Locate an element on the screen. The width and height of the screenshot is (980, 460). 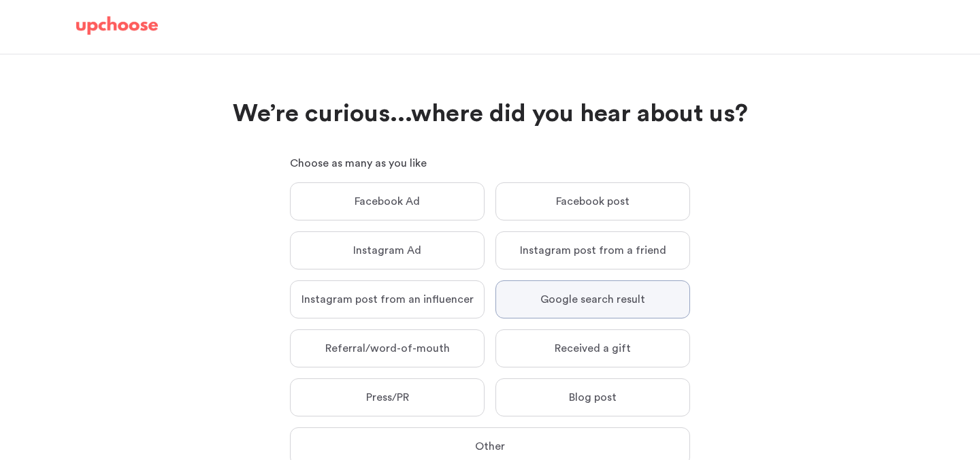
a: UpChoose is located at coordinates (117, 29).